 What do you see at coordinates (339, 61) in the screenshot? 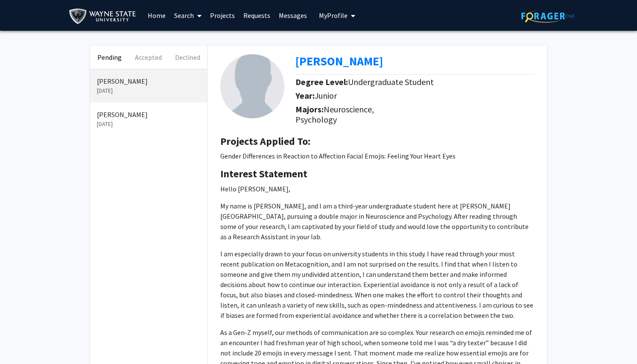
I see `a: Opens in a new tab` at bounding box center [339, 61].